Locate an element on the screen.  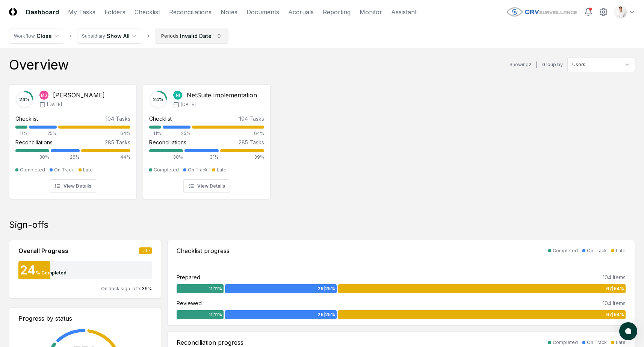
button: atlas-launcher is located at coordinates (628, 331).